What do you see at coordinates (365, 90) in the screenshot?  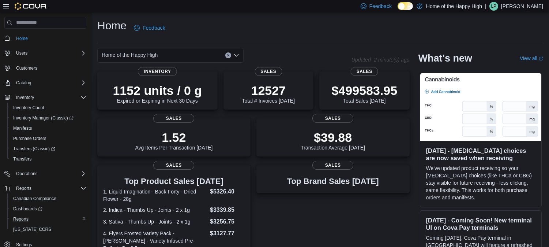 I see `p: $499583.95` at bounding box center [365, 90].